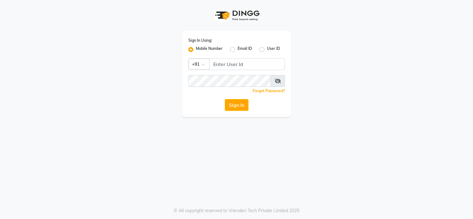 The height and width of the screenshot is (219, 473). I want to click on button: Sign In, so click(237, 105).